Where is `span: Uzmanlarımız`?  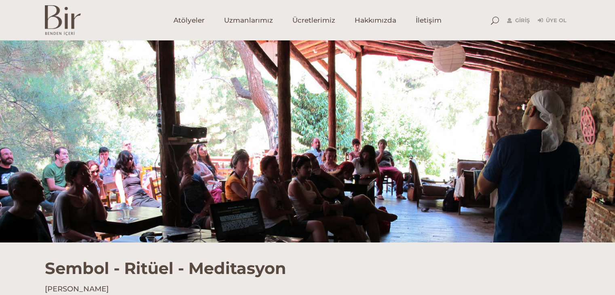
span: Uzmanlarımız is located at coordinates (248, 20).